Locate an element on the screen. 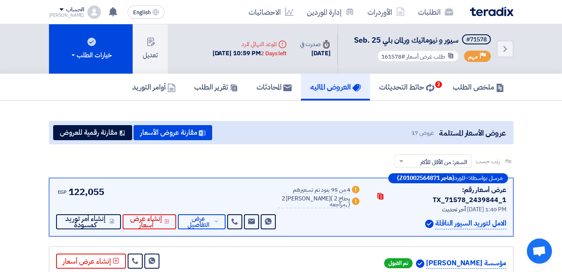 This screenshot has height=272, width=562. a: حائط التحديثات2 is located at coordinates (407, 87).